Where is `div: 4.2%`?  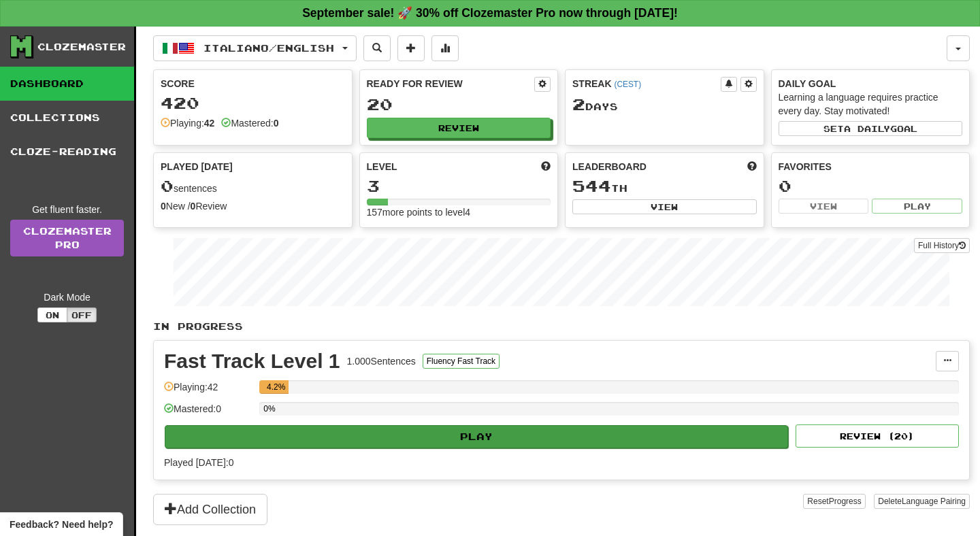
div: 4.2% is located at coordinates (276, 387).